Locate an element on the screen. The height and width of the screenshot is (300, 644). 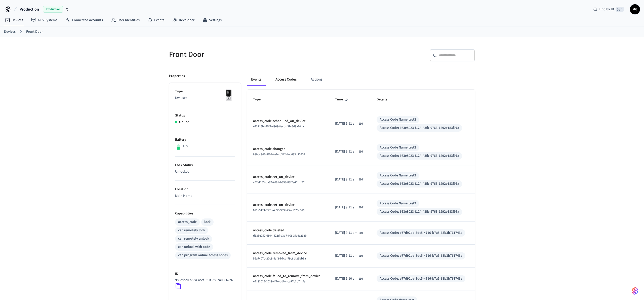
span: e73116f4-75f7-4868-8acb-f9fc6d8a70ca is located at coordinates (279, 126).